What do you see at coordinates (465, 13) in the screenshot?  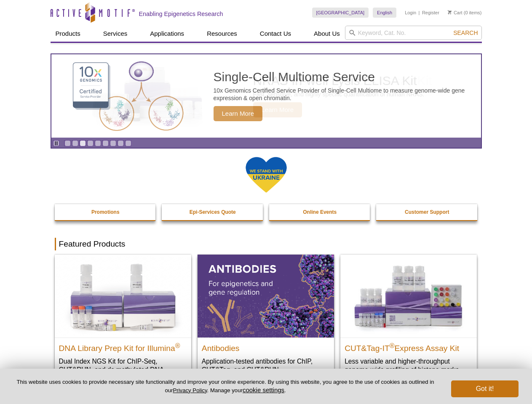 I see `li: (0 items)` at bounding box center [465, 13].